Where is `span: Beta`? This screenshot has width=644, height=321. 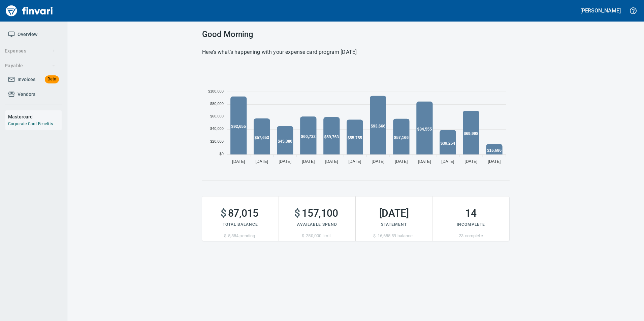
span: Beta is located at coordinates (52, 79).